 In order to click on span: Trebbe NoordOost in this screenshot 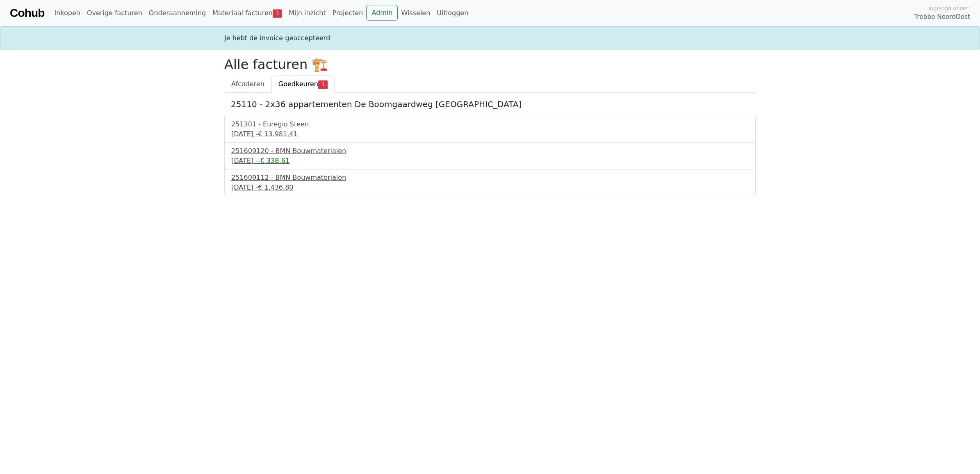, I will do `click(942, 17)`.